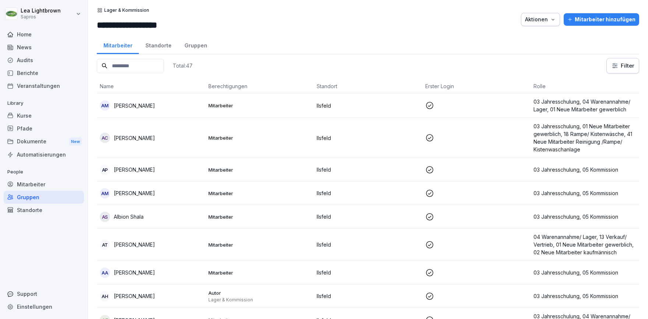 The image size is (648, 319). What do you see at coordinates (259, 86) in the screenshot?
I see `th: Berechtigungen` at bounding box center [259, 86].